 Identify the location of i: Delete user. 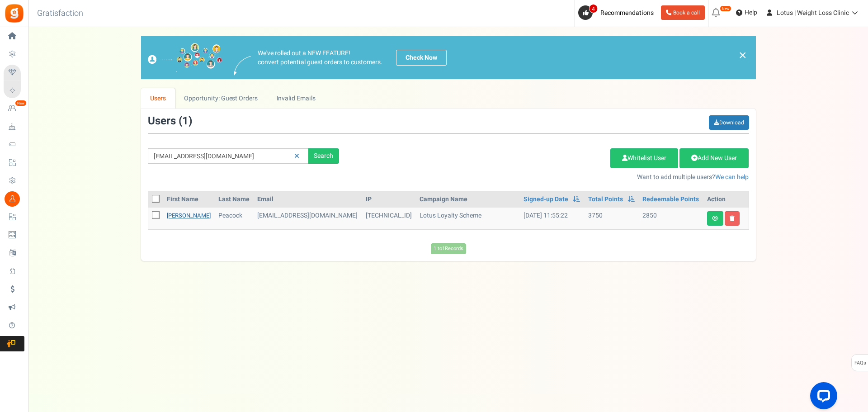
(732, 218).